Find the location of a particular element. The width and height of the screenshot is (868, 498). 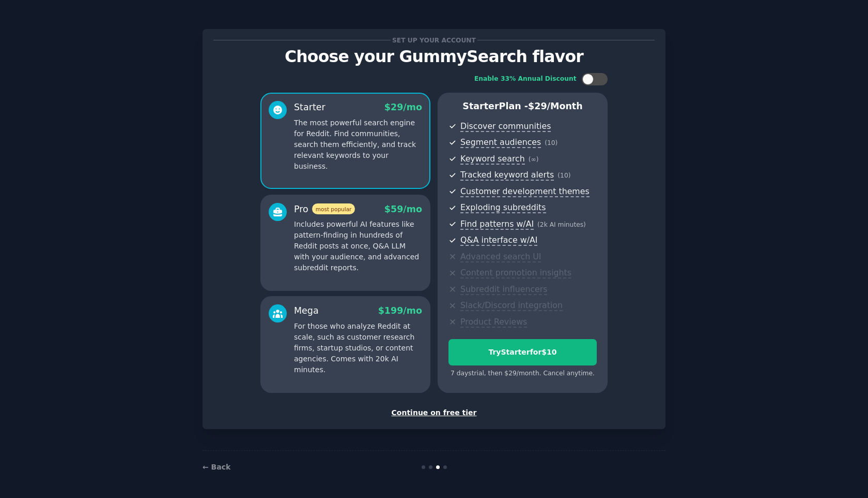

div: Mega is located at coordinates (306, 310).